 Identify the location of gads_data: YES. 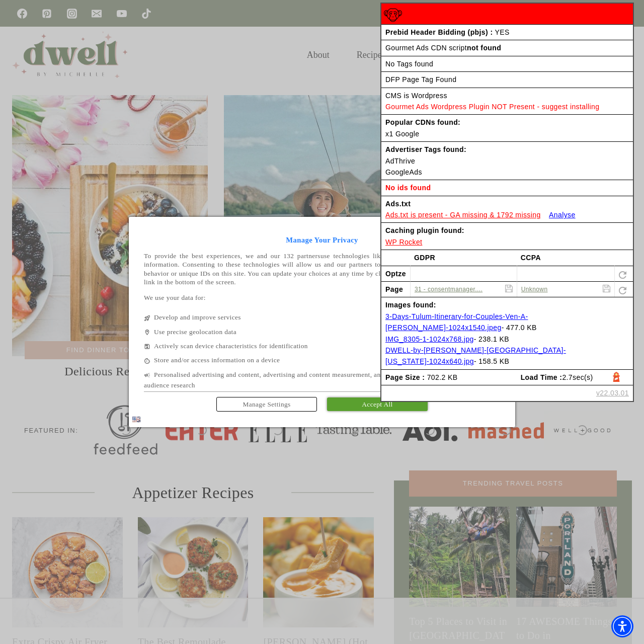
(502, 32).